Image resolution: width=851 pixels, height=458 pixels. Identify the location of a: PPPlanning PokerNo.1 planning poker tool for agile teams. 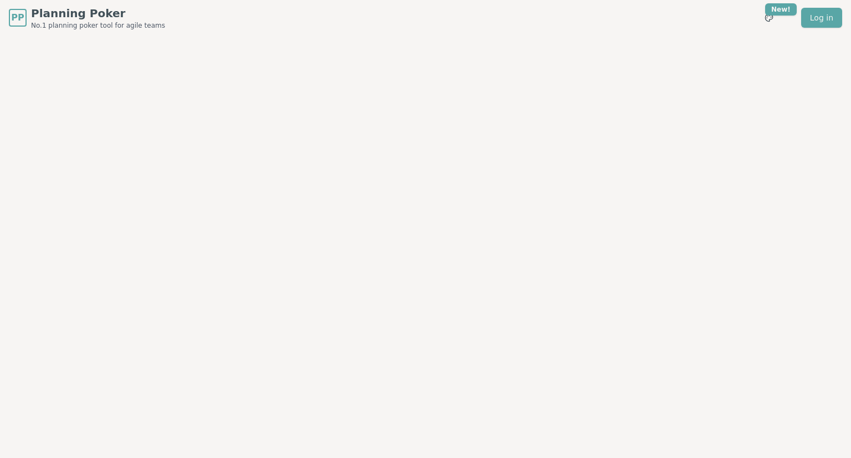
(87, 18).